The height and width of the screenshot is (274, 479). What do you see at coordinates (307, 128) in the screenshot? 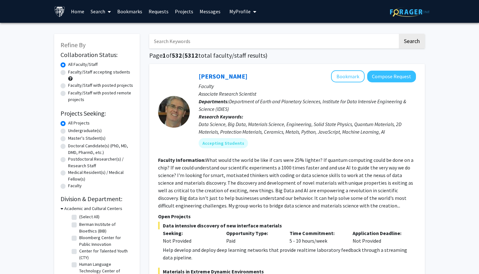
I see `div: Data Science, Big Data, Materials Science, Engineering, Solid State Physics, Quantum Materials, 2...` at bounding box center [307, 128].